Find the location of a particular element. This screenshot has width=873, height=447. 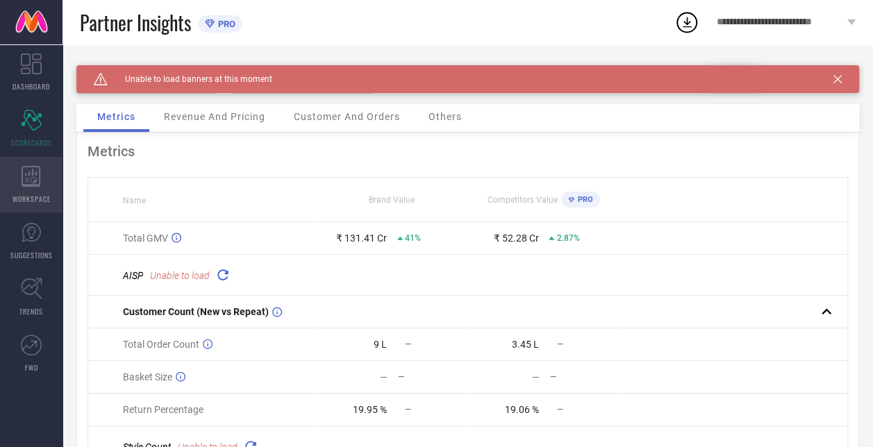

span: Customer And Orders is located at coordinates (346, 117).